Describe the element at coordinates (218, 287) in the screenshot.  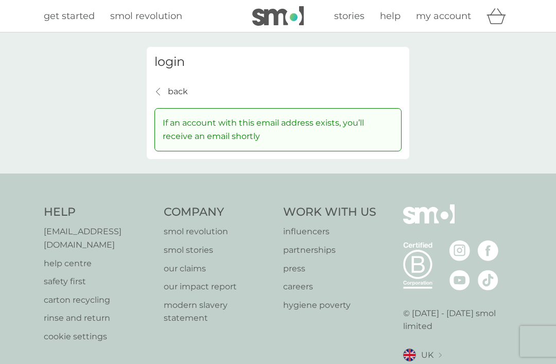
I see `a: our impact report` at that location.